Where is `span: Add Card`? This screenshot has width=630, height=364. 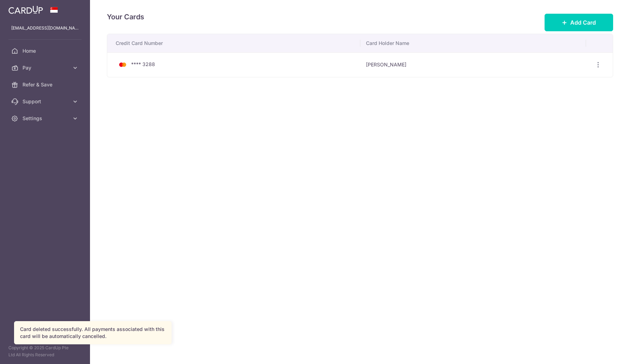
span: Add Card is located at coordinates (583, 22).